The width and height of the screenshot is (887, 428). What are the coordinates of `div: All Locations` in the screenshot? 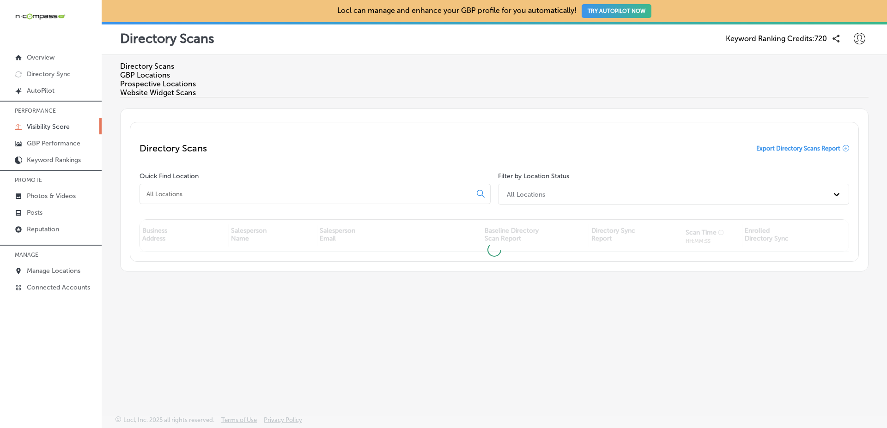 It's located at (526, 194).